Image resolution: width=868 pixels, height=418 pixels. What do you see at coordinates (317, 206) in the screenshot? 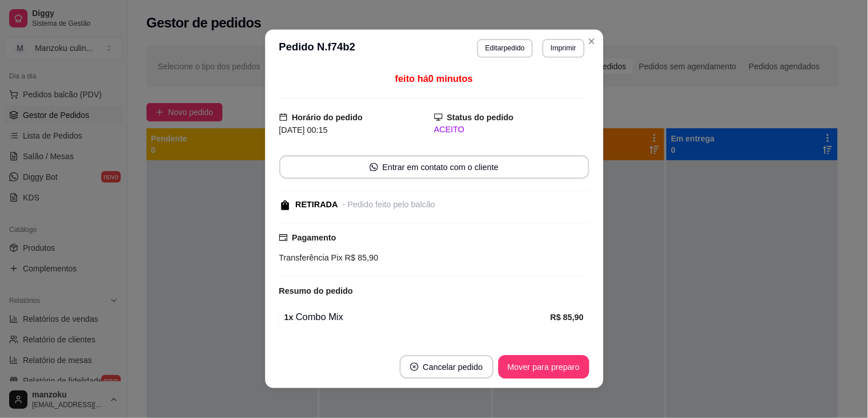
I see `div: RETIRADA` at bounding box center [317, 206].